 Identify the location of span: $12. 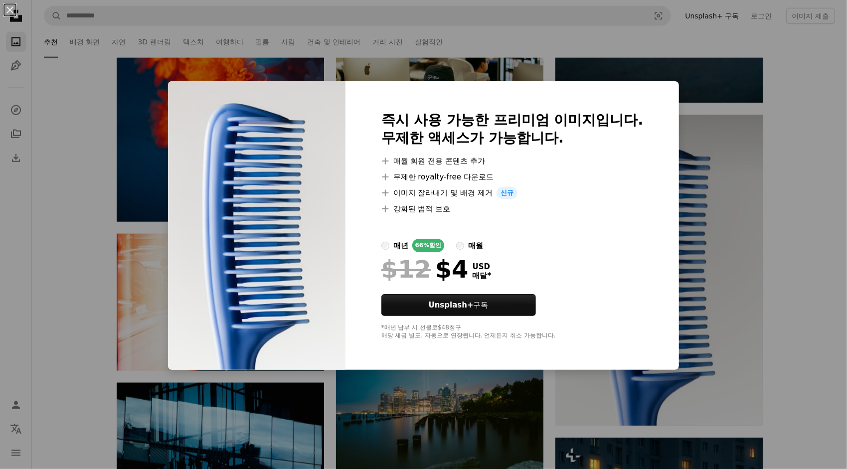
(406, 269).